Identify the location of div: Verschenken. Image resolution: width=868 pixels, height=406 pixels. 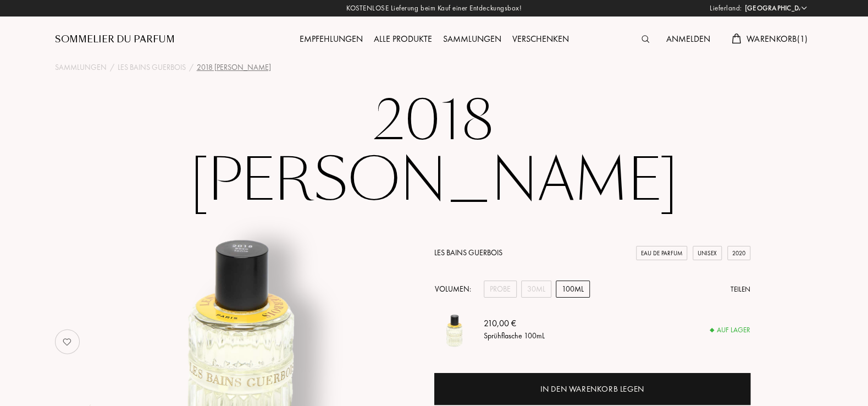
(540, 40).